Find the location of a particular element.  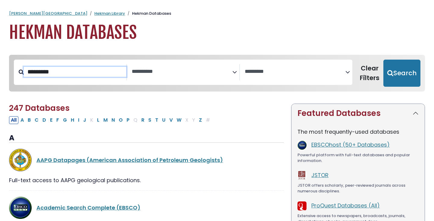

div: Full-text access to AAPG geological publications. is located at coordinates (147, 180).